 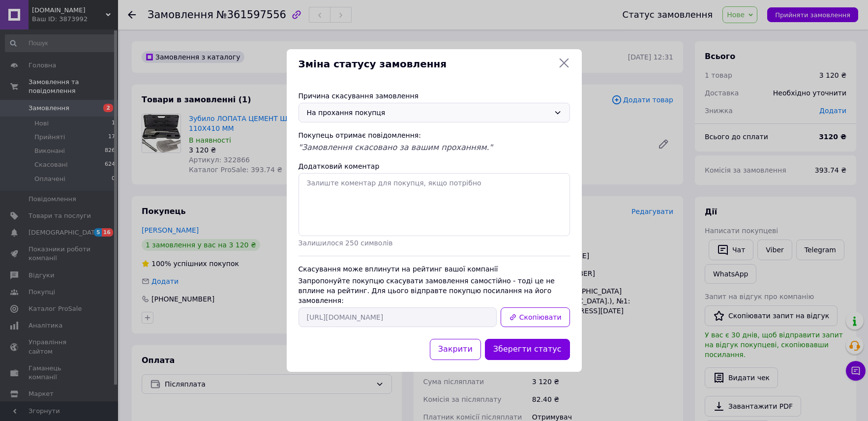 I want to click on span: Зміна статусу замовлення, so click(x=427, y=64).